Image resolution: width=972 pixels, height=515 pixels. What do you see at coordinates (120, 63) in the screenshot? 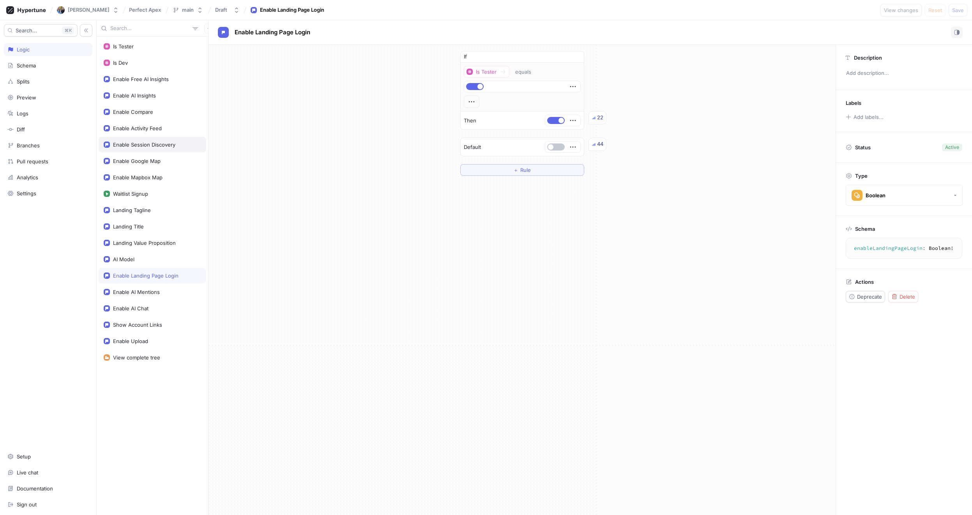
I see `div: Is Dev` at bounding box center [120, 63].